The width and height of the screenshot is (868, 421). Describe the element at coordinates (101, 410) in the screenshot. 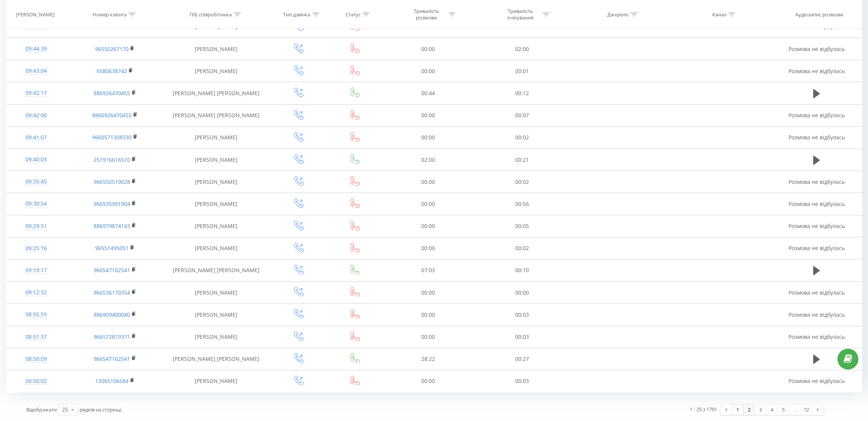

I see `span: рядків на сторінці` at that location.